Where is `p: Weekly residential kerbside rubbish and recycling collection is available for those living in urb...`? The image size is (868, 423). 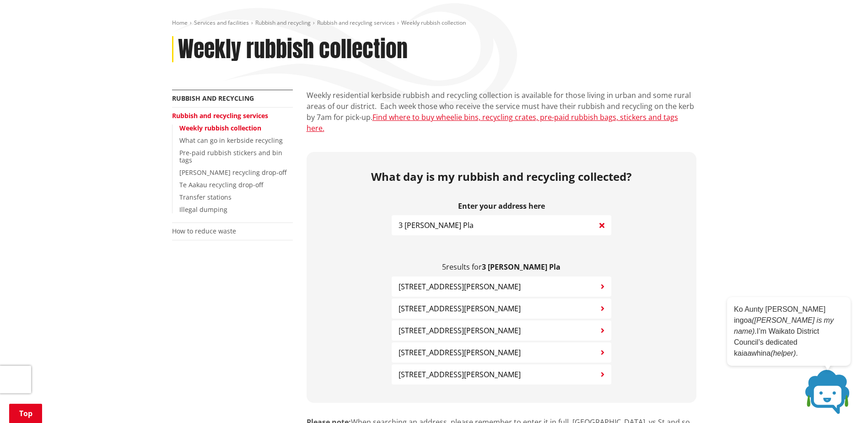
p: Weekly residential kerbside rubbish and recycling collection is available for those living in urb... is located at coordinates (501, 111).